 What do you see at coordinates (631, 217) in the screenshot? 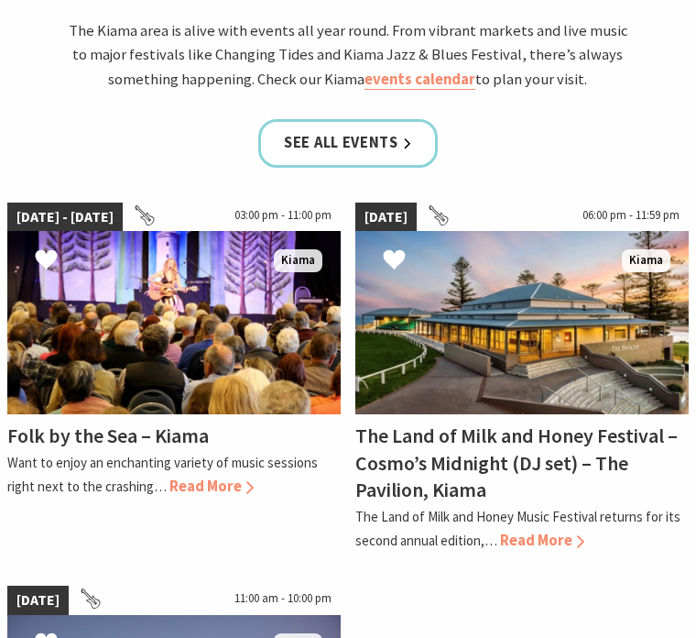
I see `span: 06:00 pm - 11:59 pm` at bounding box center [631, 217].